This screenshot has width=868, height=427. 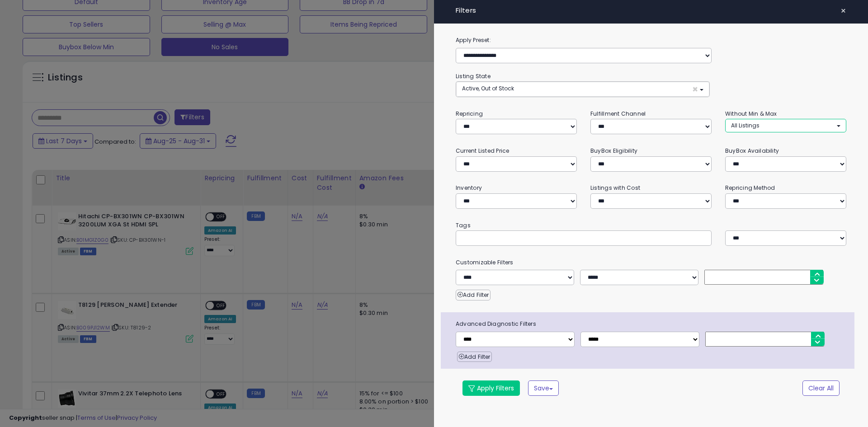 What do you see at coordinates (651, 40) in the screenshot?
I see `label: Apply Preset:` at bounding box center [651, 40].